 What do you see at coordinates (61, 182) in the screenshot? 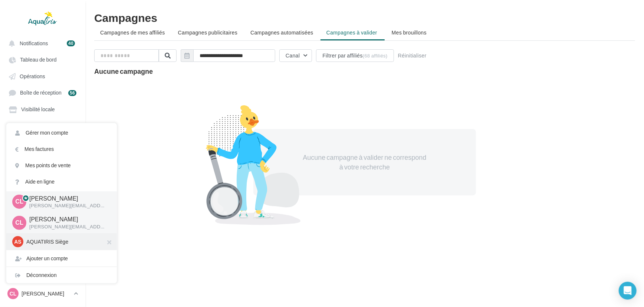
I see `a: Aide en ligne` at bounding box center [61, 182].